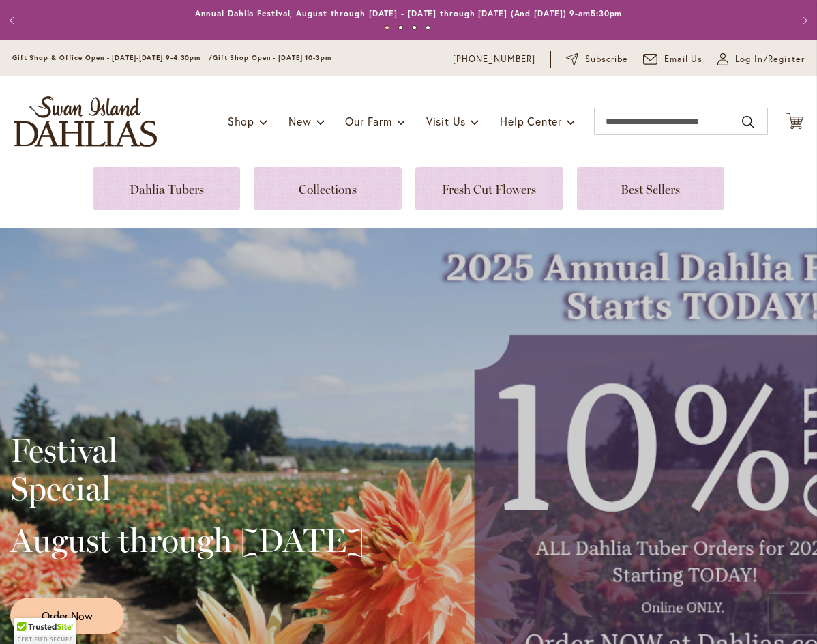  I want to click on a: Log In/Register, so click(761, 60).